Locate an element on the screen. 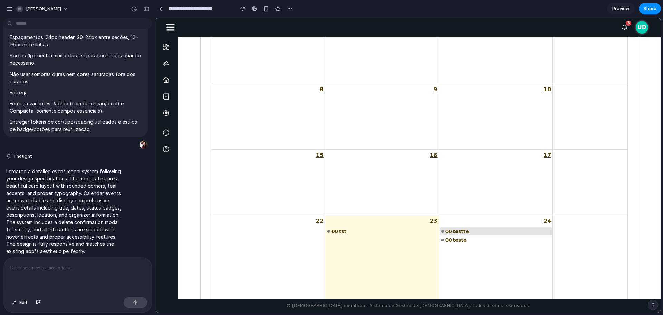  div: tst is located at coordinates (233, 214).